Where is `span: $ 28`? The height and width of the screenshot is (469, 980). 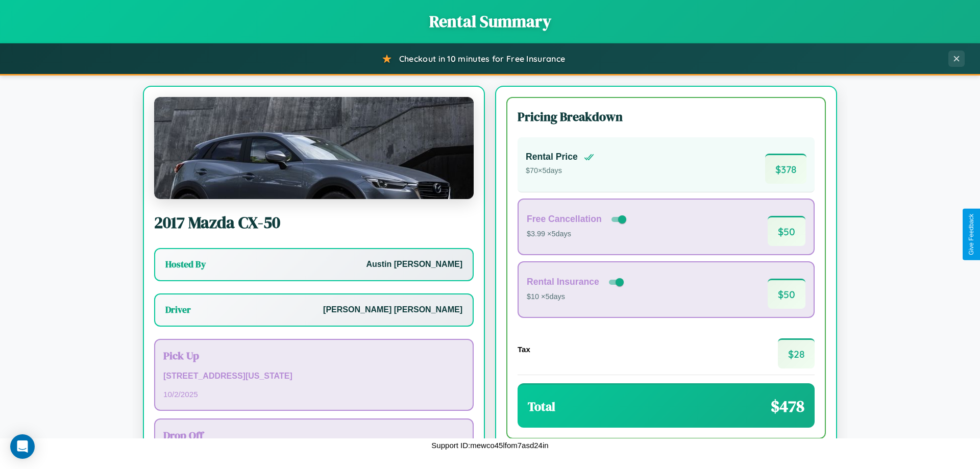
span: $ 28 is located at coordinates (796, 353).